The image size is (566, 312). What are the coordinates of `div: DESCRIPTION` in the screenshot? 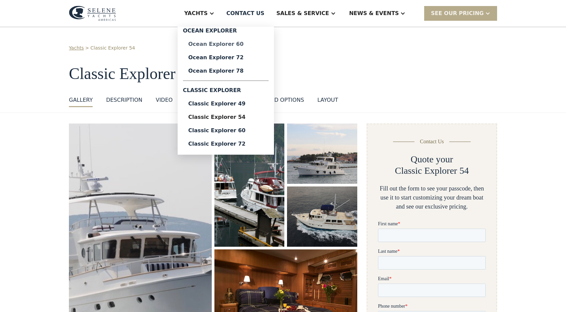 It's located at (124, 100).